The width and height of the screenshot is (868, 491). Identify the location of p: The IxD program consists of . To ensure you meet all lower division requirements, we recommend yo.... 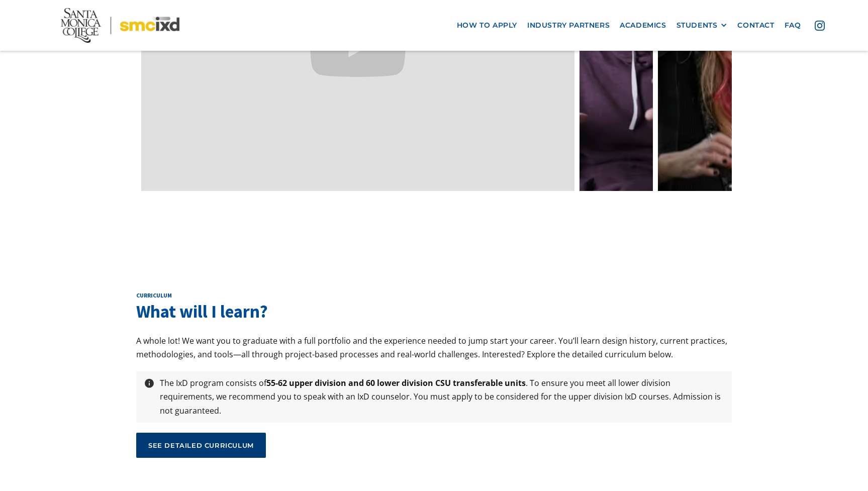
(442, 397).